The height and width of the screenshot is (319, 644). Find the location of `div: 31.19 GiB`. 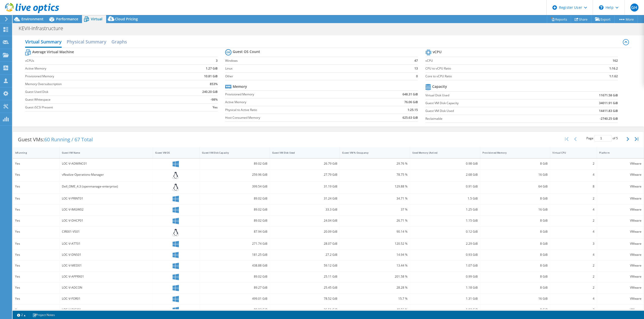

div: 31.19 GiB is located at coordinates (305, 187).